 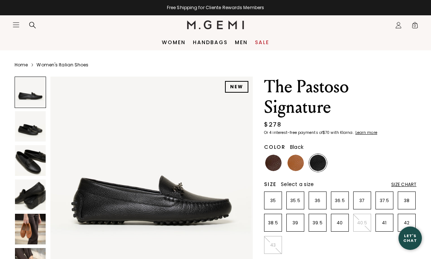 What do you see at coordinates (362, 223) in the screenshot?
I see `p: 40.5` at bounding box center [362, 223].